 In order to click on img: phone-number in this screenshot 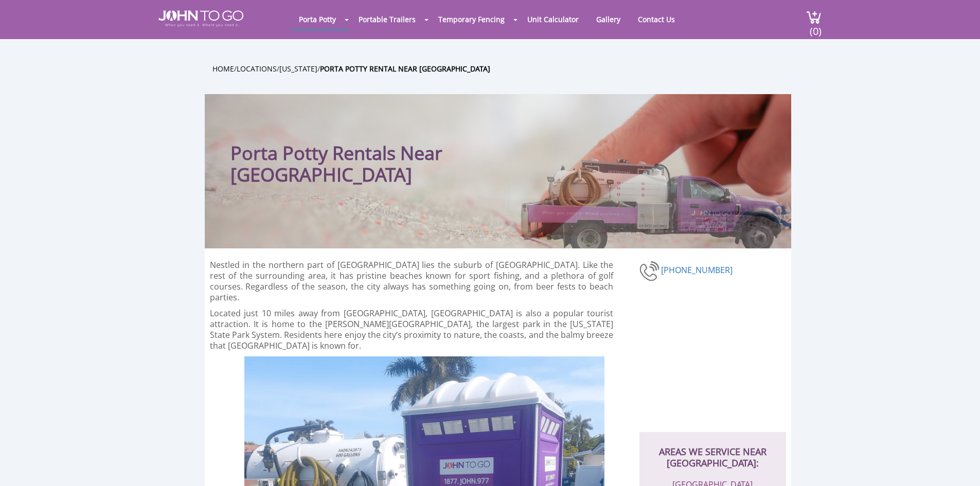, I will do `click(650, 271)`.